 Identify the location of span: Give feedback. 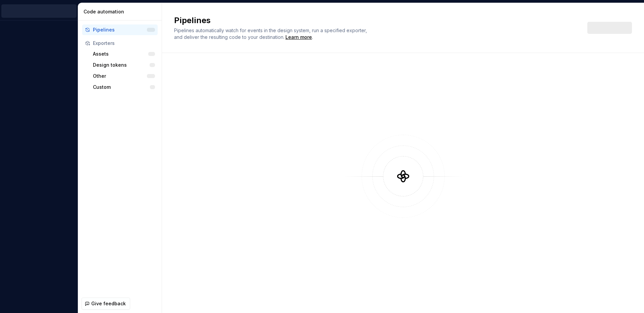
(108, 304).